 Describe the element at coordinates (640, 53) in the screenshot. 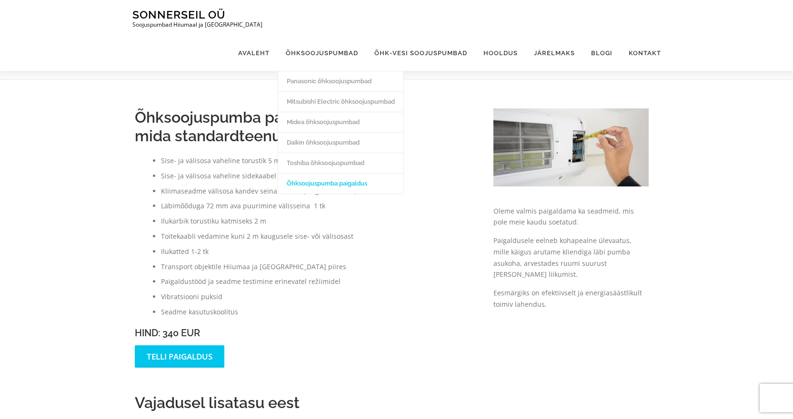

I see `a: Kontakt` at that location.